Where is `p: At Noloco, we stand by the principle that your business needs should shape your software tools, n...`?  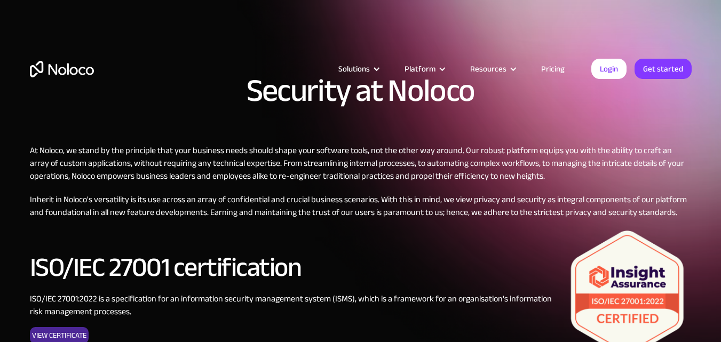 p: At Noloco, we stand by the principle that your business needs should shape your software tools, n... is located at coordinates (361, 163).